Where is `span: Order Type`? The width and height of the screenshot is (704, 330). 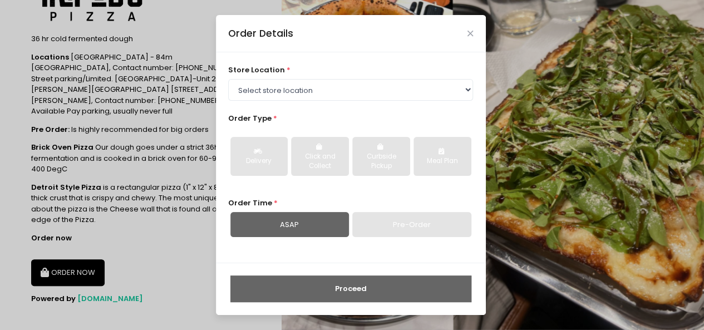
span: Order Type is located at coordinates (250, 118).